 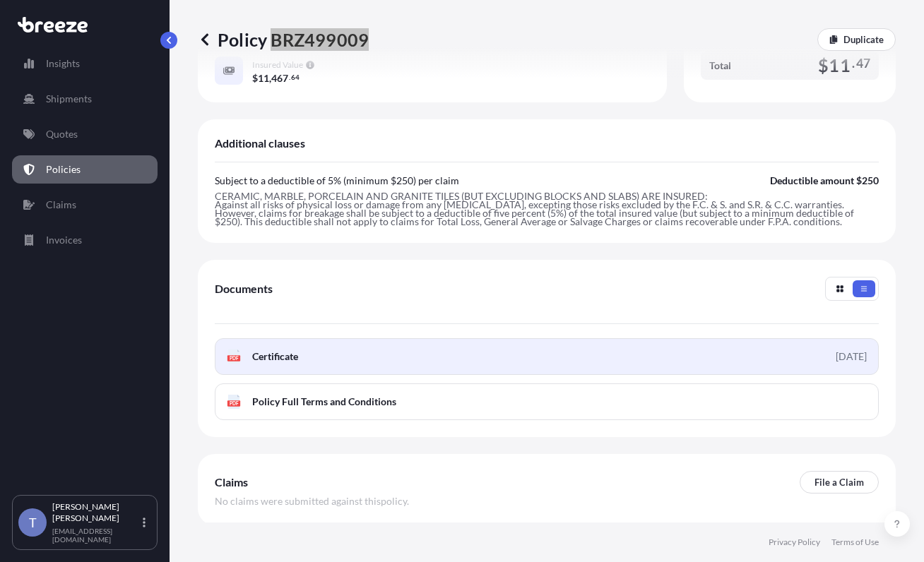 I want to click on a: Privacy Policy, so click(x=794, y=543).